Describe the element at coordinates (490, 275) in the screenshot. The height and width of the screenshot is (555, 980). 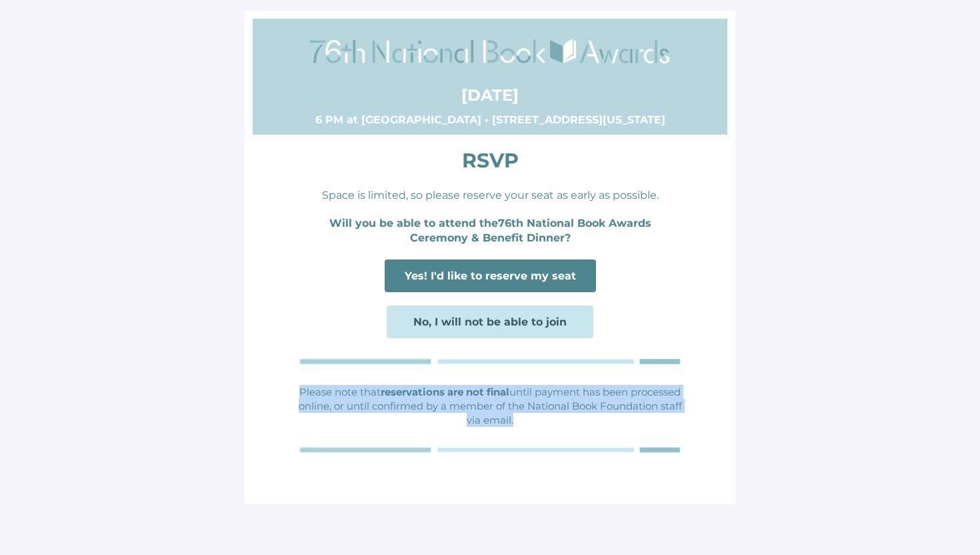
I see `a: Yes! I'd like to reserve my seat` at that location.